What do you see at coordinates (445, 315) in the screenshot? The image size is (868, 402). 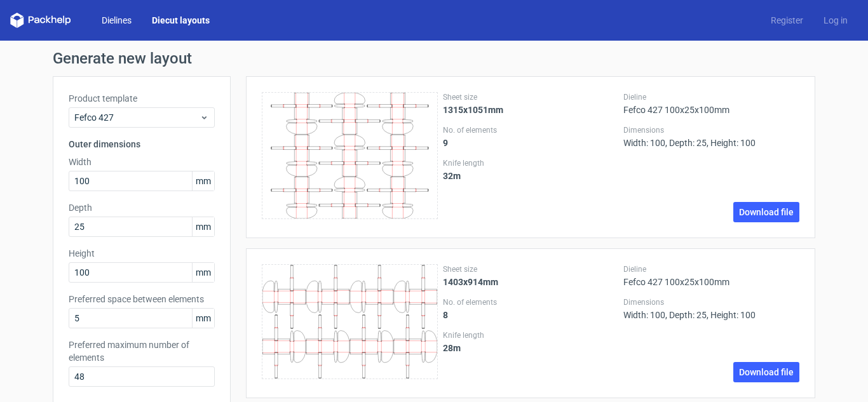 I see `strong: 8` at bounding box center [445, 315].